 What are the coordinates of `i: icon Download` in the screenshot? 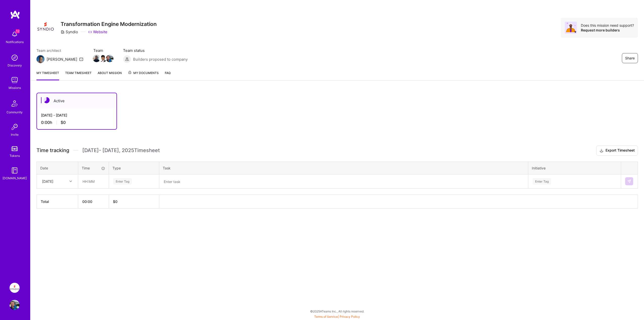 It's located at (602, 150).